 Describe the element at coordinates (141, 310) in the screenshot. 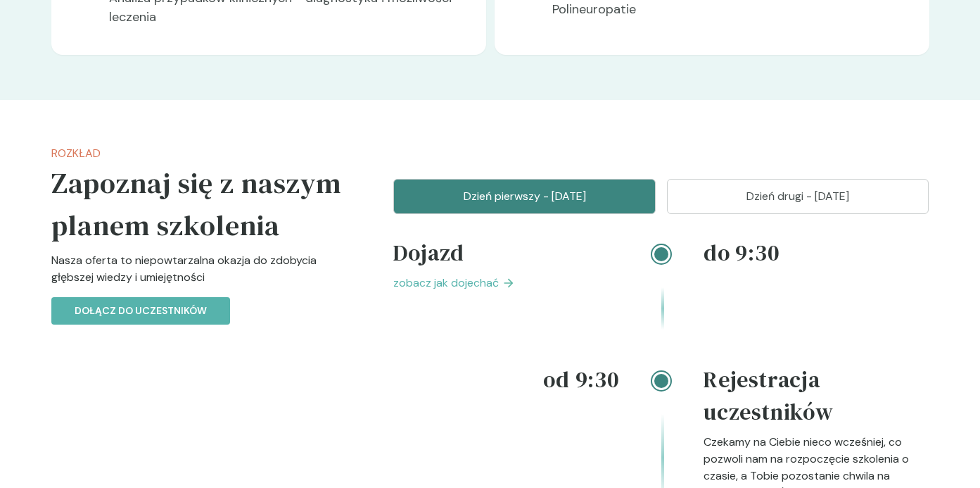

I see `a: Dołącz do uczestników` at that location.